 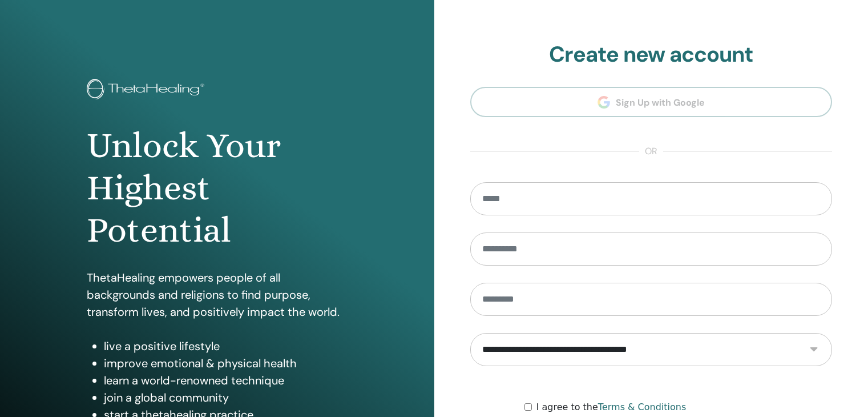 I want to click on li: improve emotional & physical health, so click(x=226, y=363).